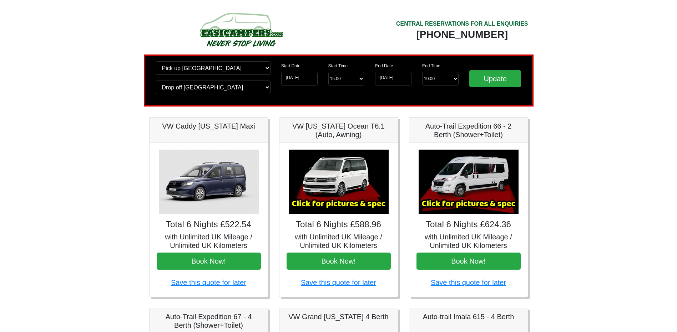  What do you see at coordinates (209, 182) in the screenshot?
I see `img: VW Caddy California Maxi` at bounding box center [209, 182].